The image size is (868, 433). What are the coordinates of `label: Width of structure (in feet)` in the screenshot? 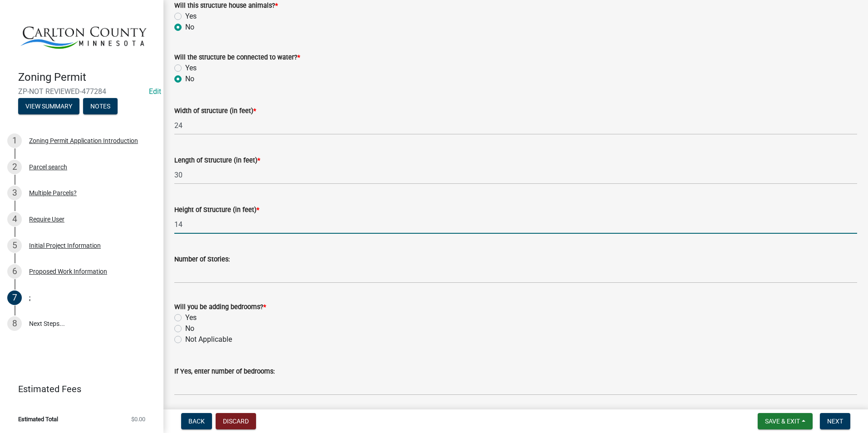 It's located at (215, 111).